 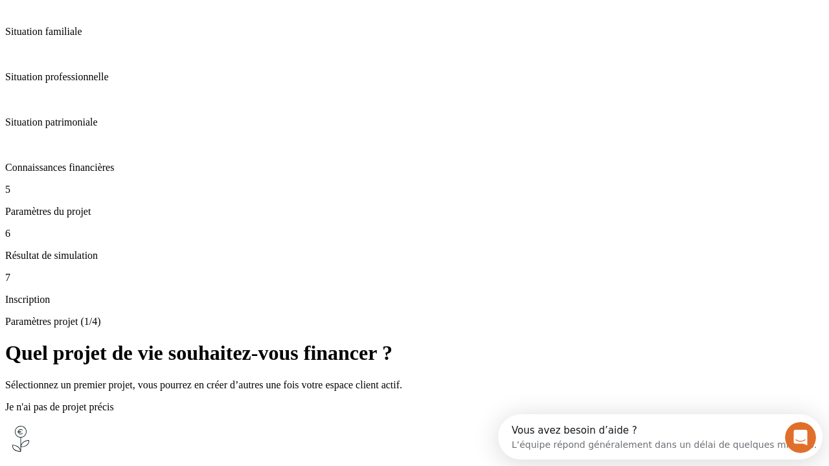 What do you see at coordinates (414, 407) in the screenshot?
I see `p: Je n'ai pas de projet précis` at bounding box center [414, 407].